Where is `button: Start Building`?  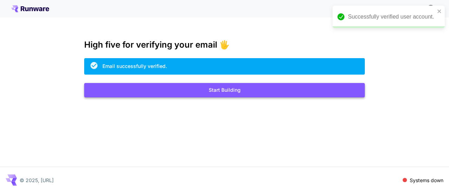 button: Start Building is located at coordinates (225, 90).